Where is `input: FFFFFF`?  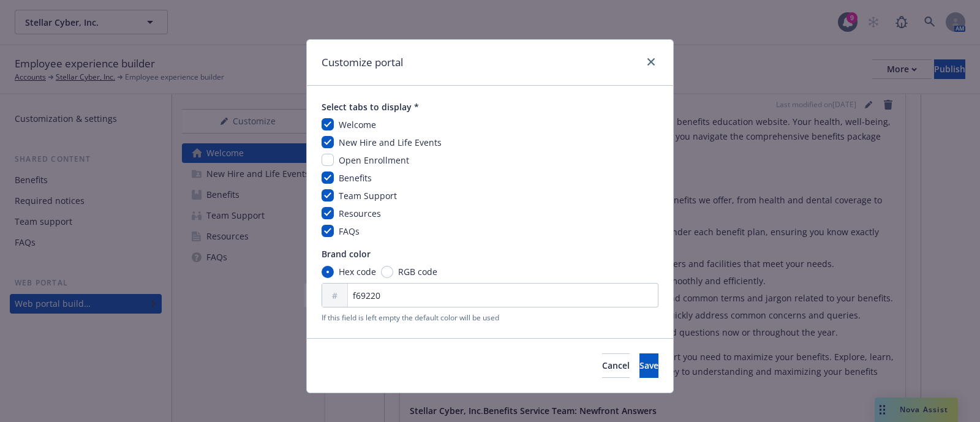 input: FFFFFF is located at coordinates (490, 295).